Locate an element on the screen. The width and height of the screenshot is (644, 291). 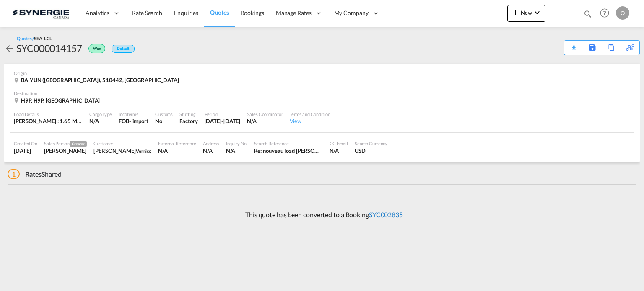
div: icon-magnify is located at coordinates (587, 16).